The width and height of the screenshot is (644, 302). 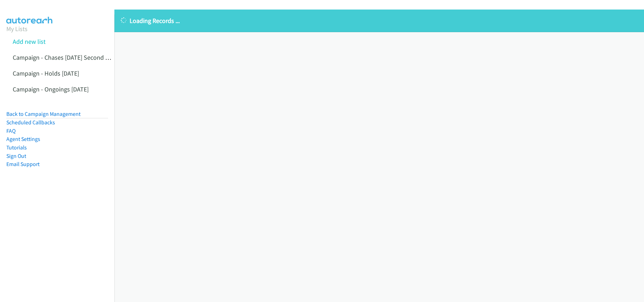 What do you see at coordinates (380, 20) in the screenshot?
I see `p: Loading Records ...` at bounding box center [380, 20].